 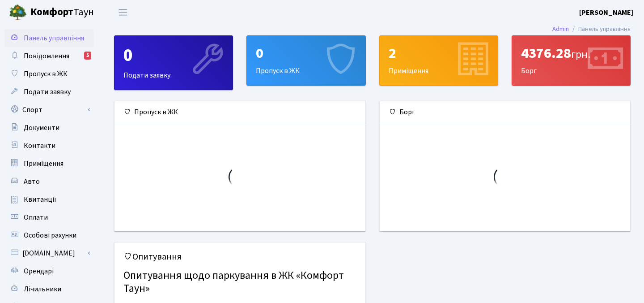 What do you see at coordinates (62, 12) in the screenshot?
I see `span: Таун` at bounding box center [62, 12].